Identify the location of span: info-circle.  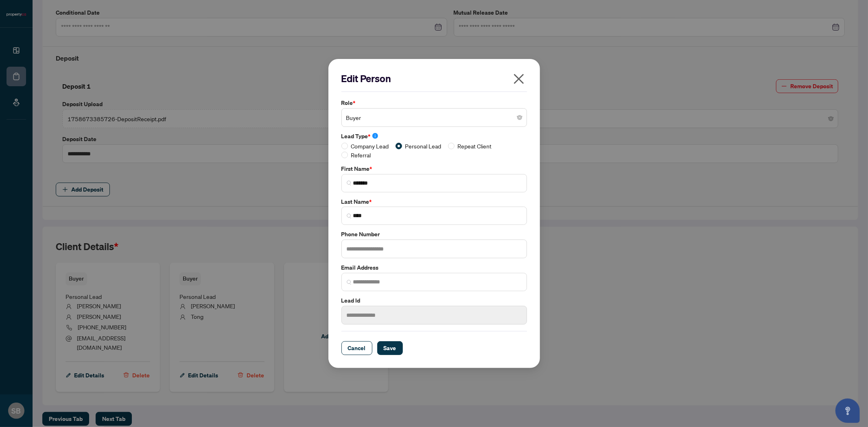
(375, 136).